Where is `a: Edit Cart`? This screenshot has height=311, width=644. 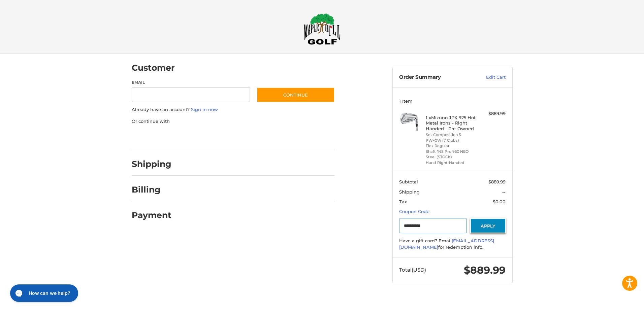 a: Edit Cart is located at coordinates (488, 77).